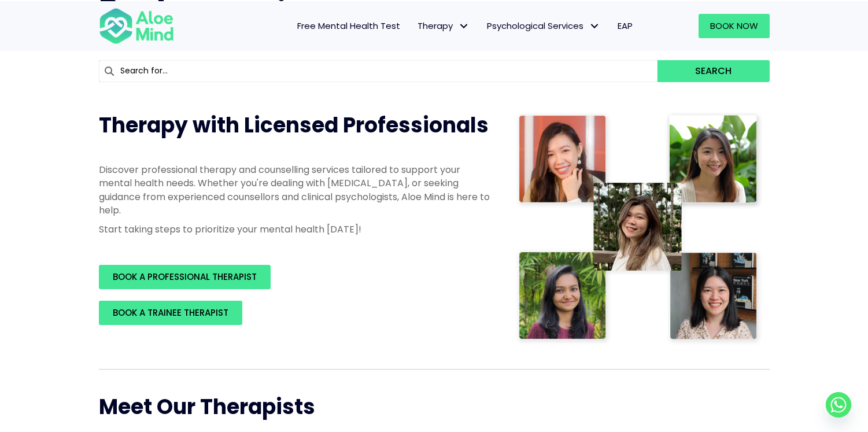 Image resolution: width=868 pixels, height=432 pixels. Describe the element at coordinates (415, 26) in the screenshot. I see `nav: Menu` at that location.